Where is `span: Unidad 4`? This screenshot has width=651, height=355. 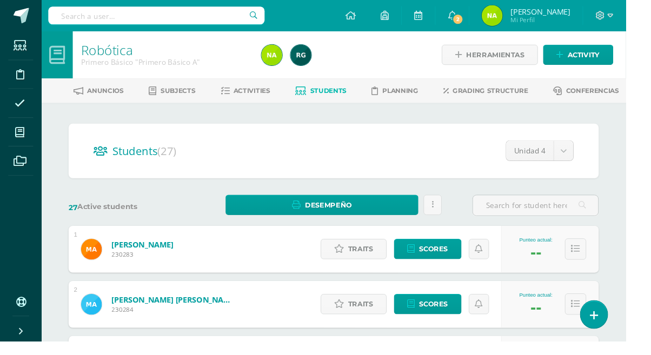 span: Unidad 4 is located at coordinates (551, 157).